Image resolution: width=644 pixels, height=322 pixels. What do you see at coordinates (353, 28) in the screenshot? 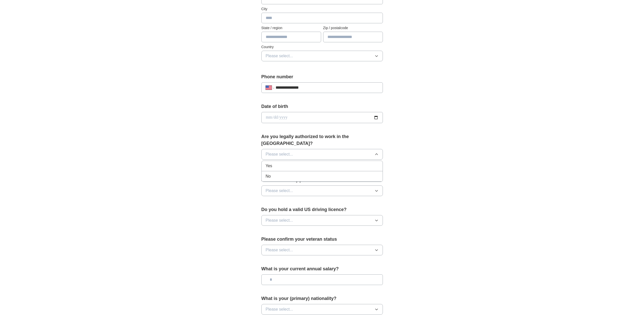
I see `label: Zip / postalcode` at bounding box center [353, 28].